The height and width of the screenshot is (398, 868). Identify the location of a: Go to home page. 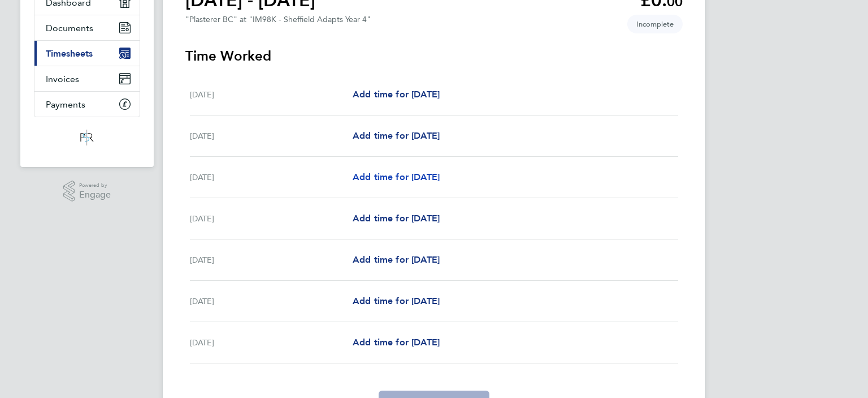
(87, 138).